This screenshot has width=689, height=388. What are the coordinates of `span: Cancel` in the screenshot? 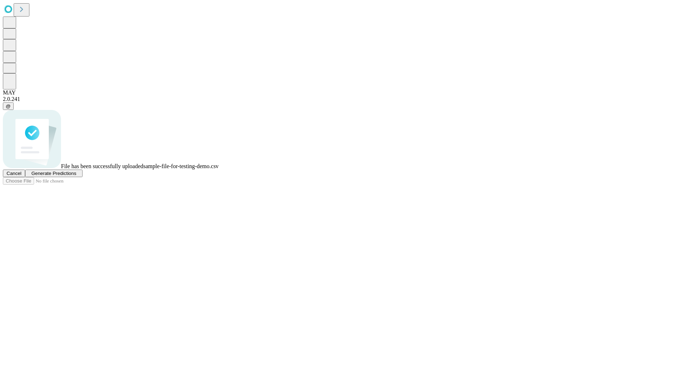 It's located at (14, 173).